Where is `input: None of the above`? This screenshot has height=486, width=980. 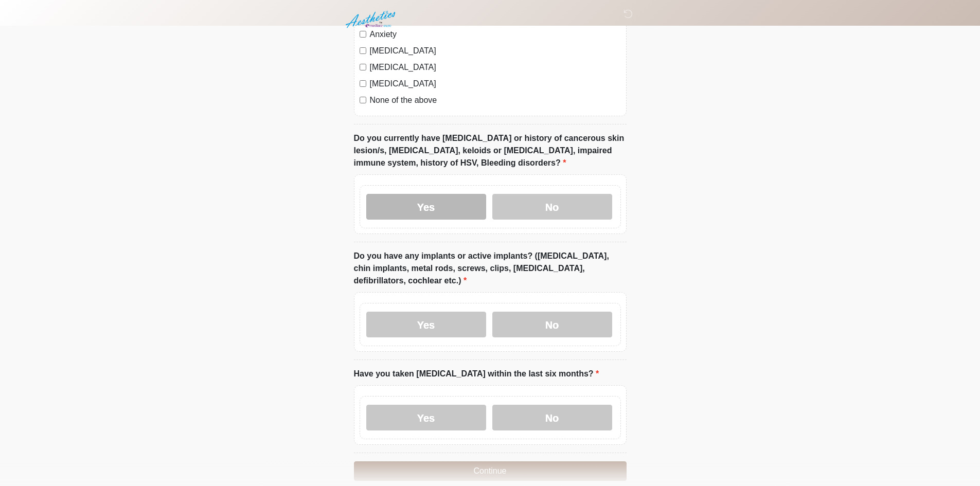
input: None of the above is located at coordinates (363, 100).